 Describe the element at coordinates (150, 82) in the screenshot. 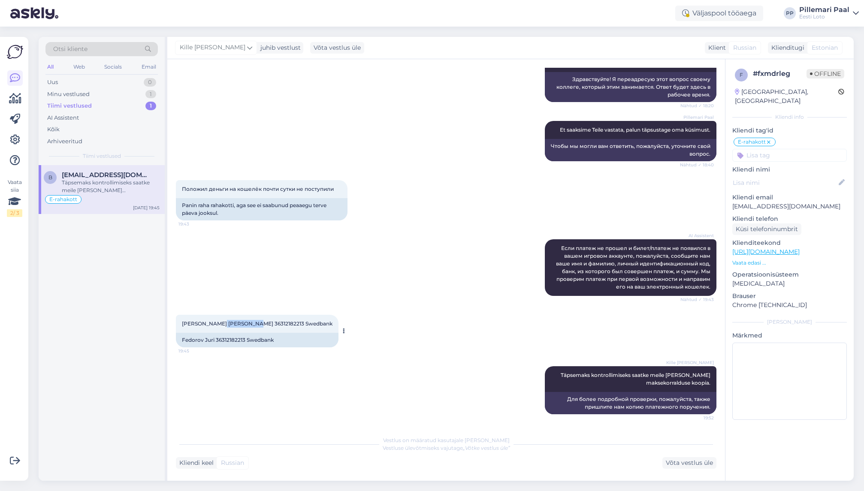

I see `div: 0` at that location.